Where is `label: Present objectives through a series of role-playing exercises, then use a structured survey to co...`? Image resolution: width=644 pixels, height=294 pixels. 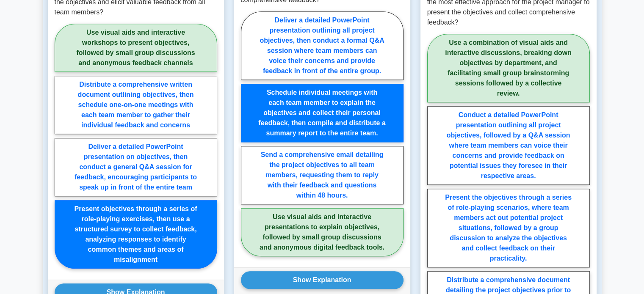
label: Present objectives through a series of role-playing exercises, then use a structured survey to co... is located at coordinates (136, 235).